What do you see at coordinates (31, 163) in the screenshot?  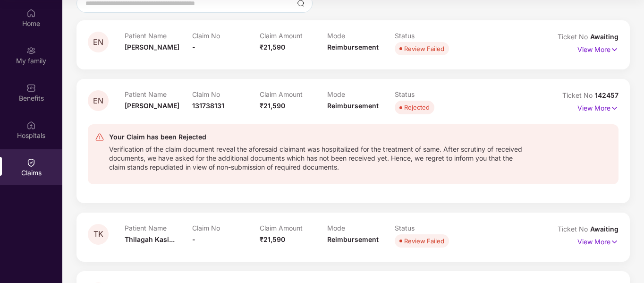 I see `img: svg+xml;base64,PHN2ZyBpZD0iQ2xhaW0iIHhtbG5zPSJodHRwOi8vd3d3LnczLm9yZy8yMDAwL3N2ZyIgd2lkdGg9IjIwIi...` at bounding box center [31, 163].